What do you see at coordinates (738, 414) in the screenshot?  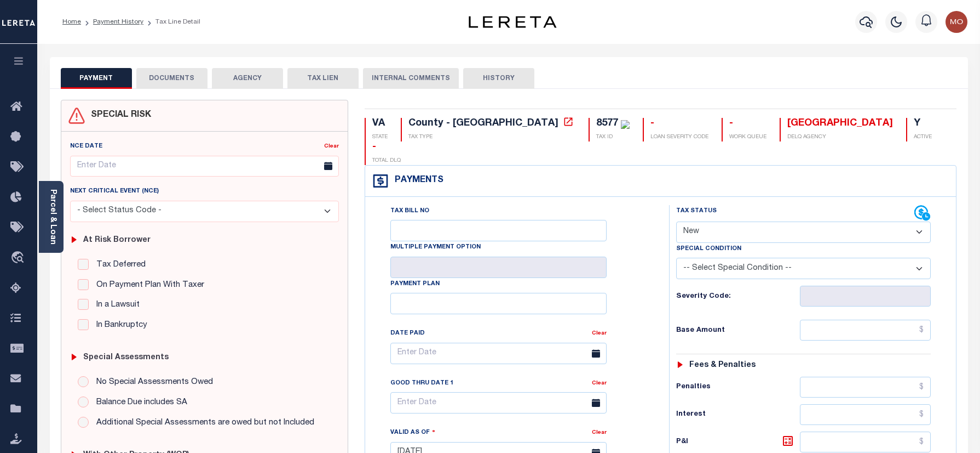 I see `h6: Interest` at bounding box center [738, 414].